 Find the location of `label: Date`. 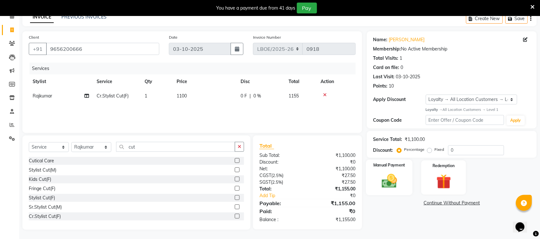

label: Date is located at coordinates (173, 37).